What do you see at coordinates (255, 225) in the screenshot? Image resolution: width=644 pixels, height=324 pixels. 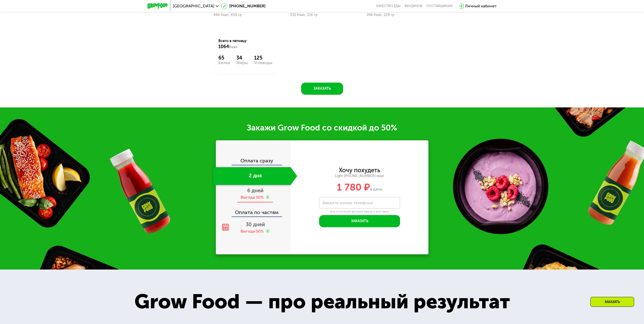 I see `span: 30 дней` at bounding box center [255, 225].